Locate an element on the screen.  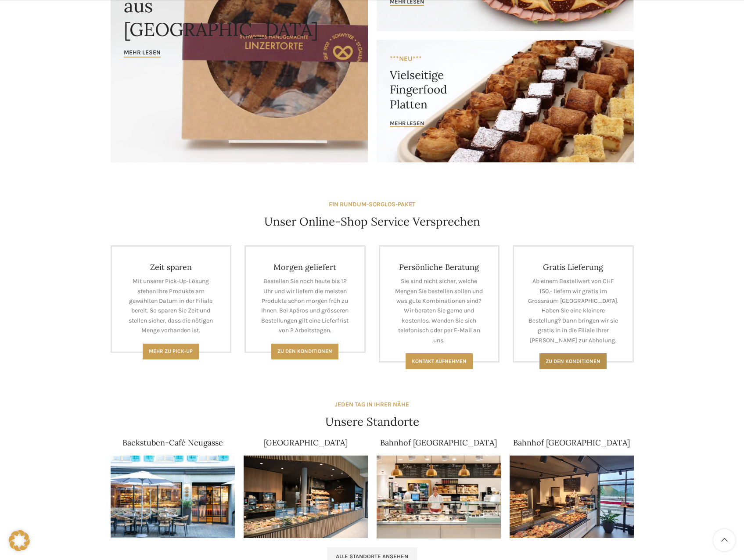
a: Zu den Konditionen is located at coordinates (305, 351).